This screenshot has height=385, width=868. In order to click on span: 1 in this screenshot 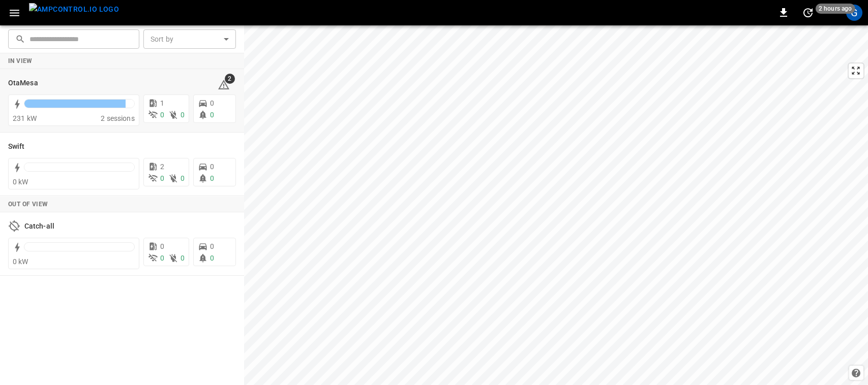, I will do `click(162, 103)`.